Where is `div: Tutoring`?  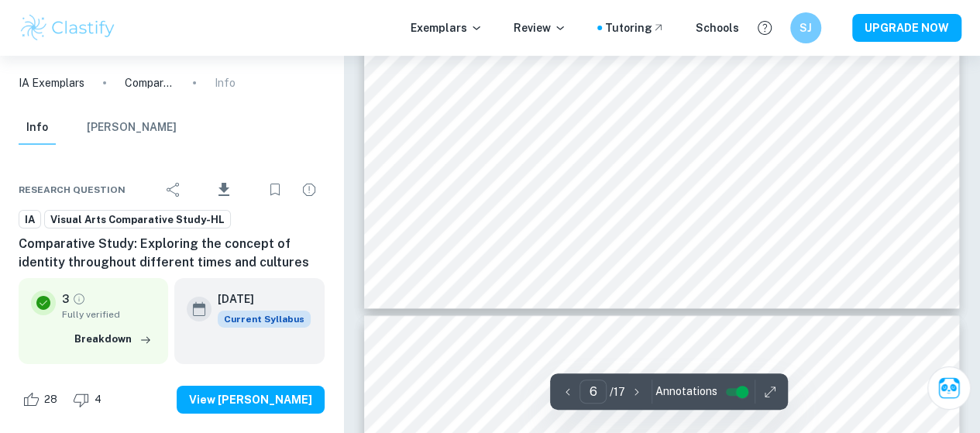 div: Tutoring is located at coordinates (635, 28).